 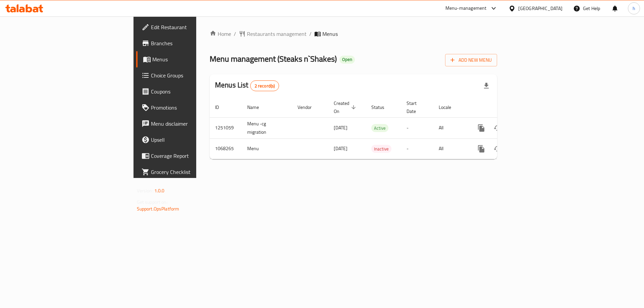 I want to click on span: ID, so click(x=222, y=107).